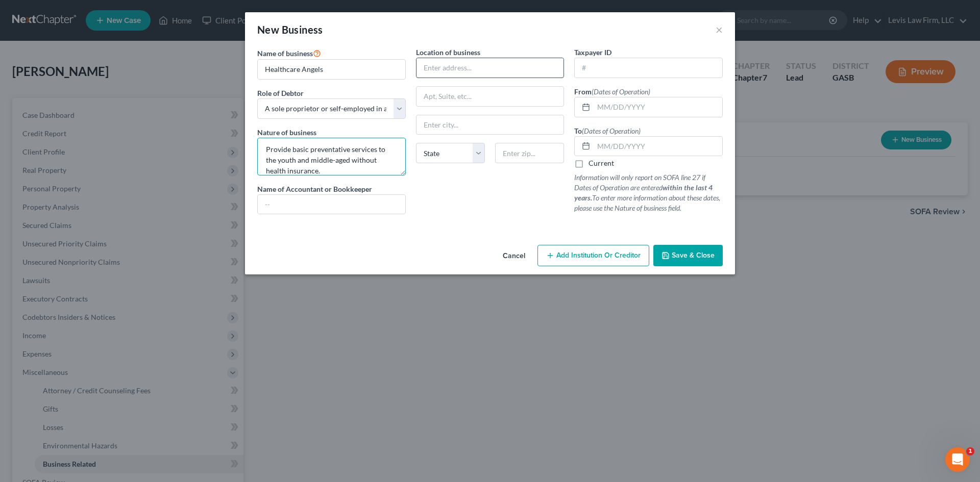 This screenshot has width=980, height=482. I want to click on label: Name of Accountant or Bookkeeper, so click(315, 189).